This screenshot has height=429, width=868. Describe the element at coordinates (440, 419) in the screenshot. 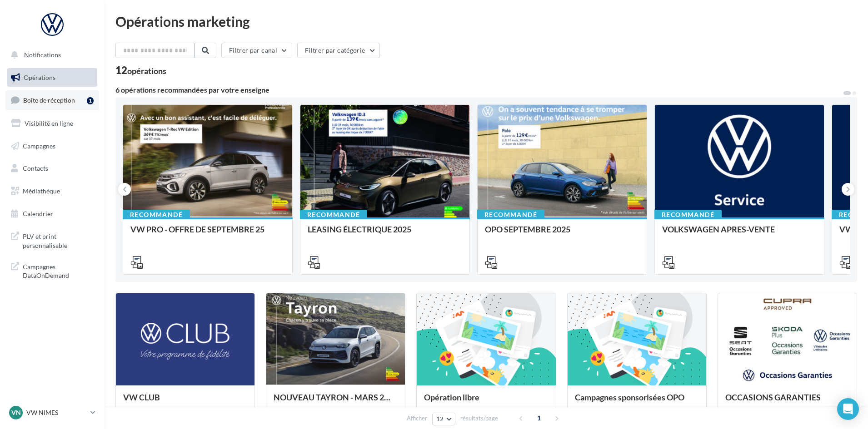

I see `span: 12` at that location.